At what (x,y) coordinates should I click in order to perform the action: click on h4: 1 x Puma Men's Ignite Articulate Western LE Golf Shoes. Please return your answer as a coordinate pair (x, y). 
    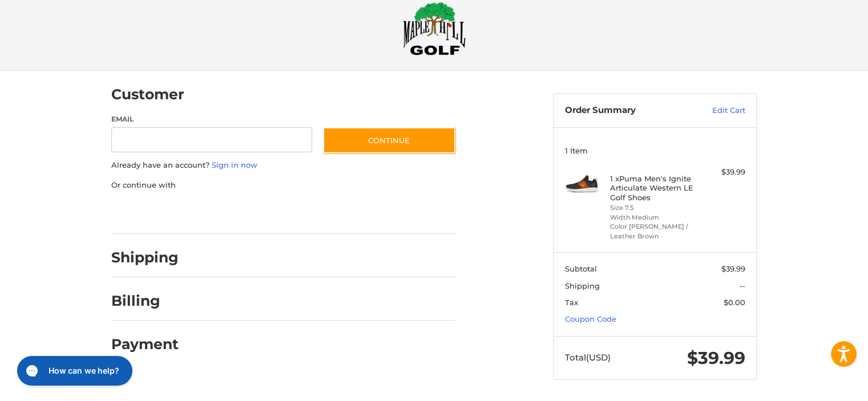
    Looking at the image, I should click on (654, 187).